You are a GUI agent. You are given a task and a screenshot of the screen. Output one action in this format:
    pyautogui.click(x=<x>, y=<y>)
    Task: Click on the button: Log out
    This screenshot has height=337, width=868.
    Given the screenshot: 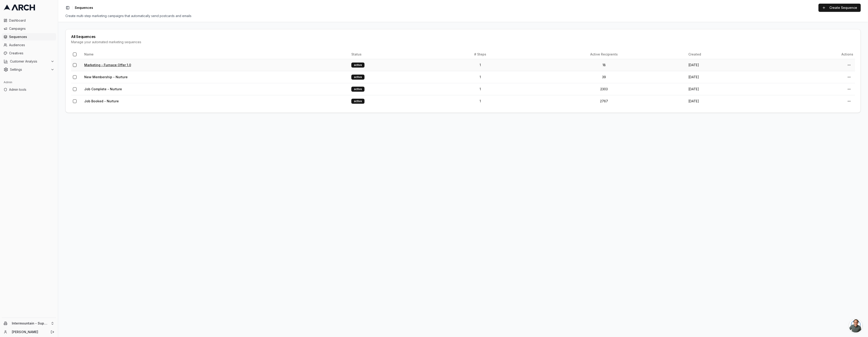 What is the action you would take?
    pyautogui.click(x=52, y=332)
    